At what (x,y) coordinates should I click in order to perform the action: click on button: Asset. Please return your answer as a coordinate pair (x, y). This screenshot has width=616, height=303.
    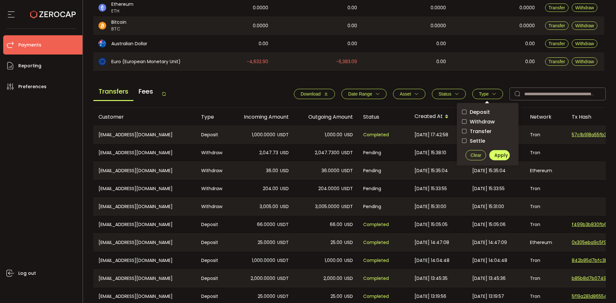
    Looking at the image, I should click on (409, 94).